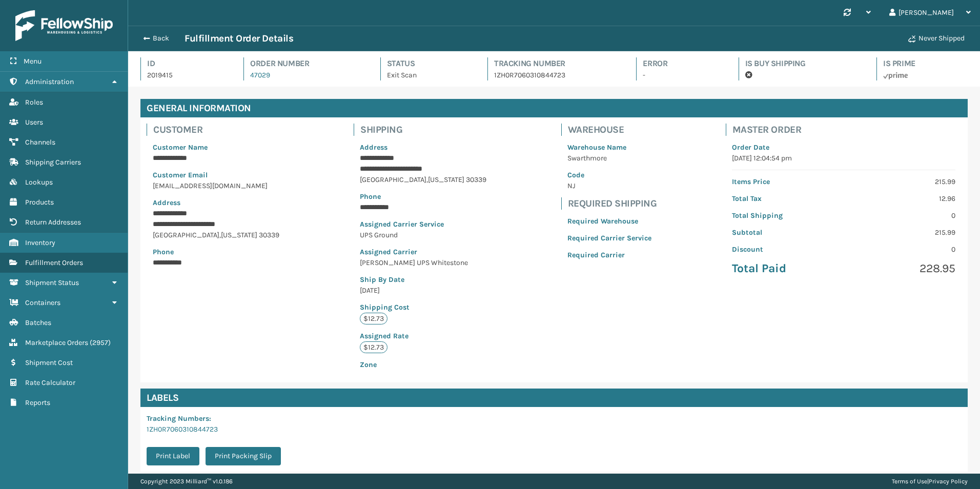 This screenshot has width=980, height=489. Describe the element at coordinates (612, 204) in the screenshot. I see `h4: Required Shipping` at that location.